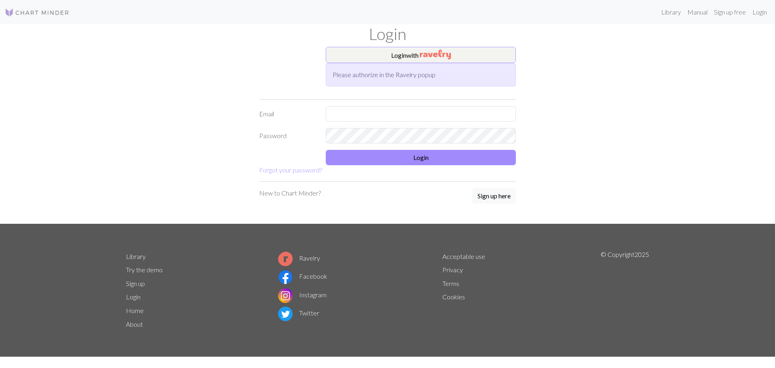 The width and height of the screenshot is (775, 368). What do you see at coordinates (494, 196) in the screenshot?
I see `button: Sign up here` at bounding box center [494, 196].